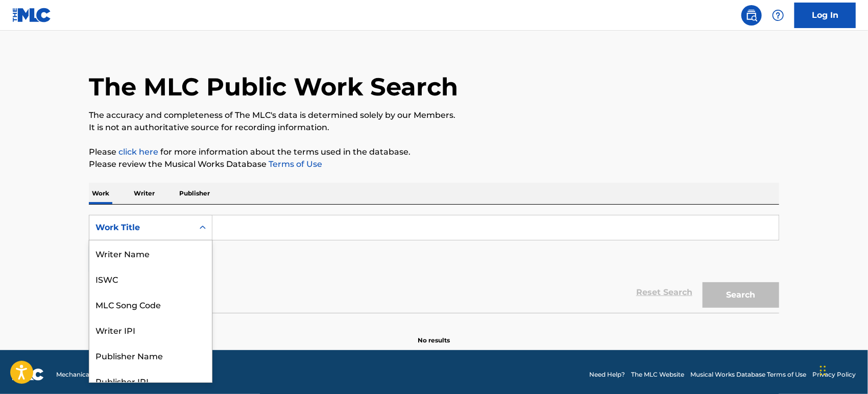 This screenshot has height=394, width=868. I want to click on div: Publisher IPI, so click(150, 380).